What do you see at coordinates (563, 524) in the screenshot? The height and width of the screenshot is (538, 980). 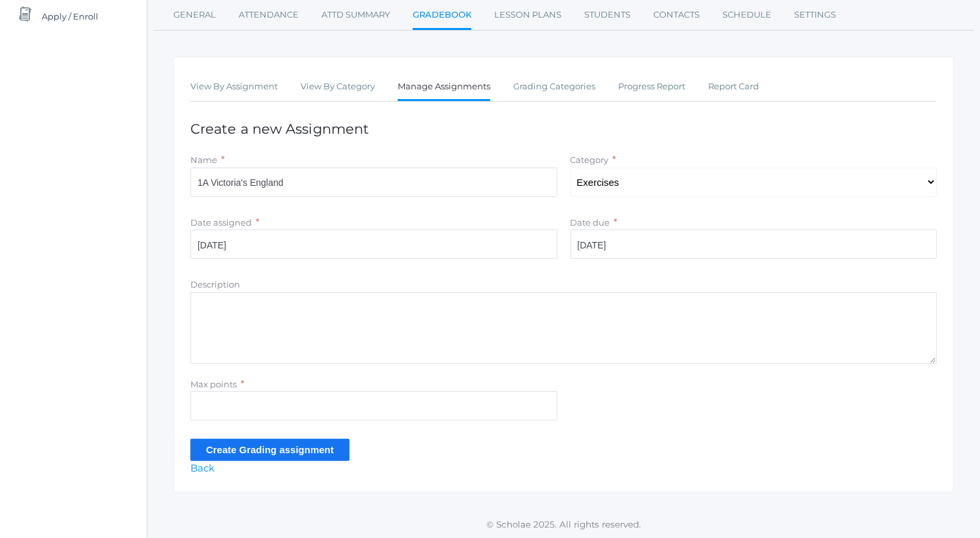 I see `p: © Scholae 2025. All rights reserved.` at bounding box center [563, 524].